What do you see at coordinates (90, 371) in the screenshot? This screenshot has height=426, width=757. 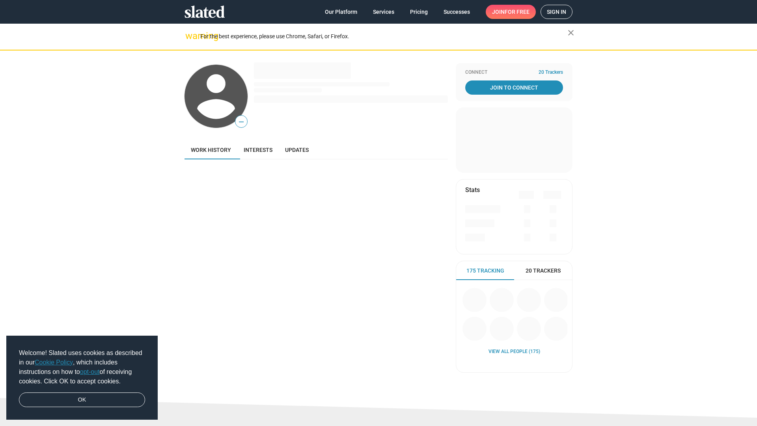 I see `a: opt-out` at bounding box center [90, 371].